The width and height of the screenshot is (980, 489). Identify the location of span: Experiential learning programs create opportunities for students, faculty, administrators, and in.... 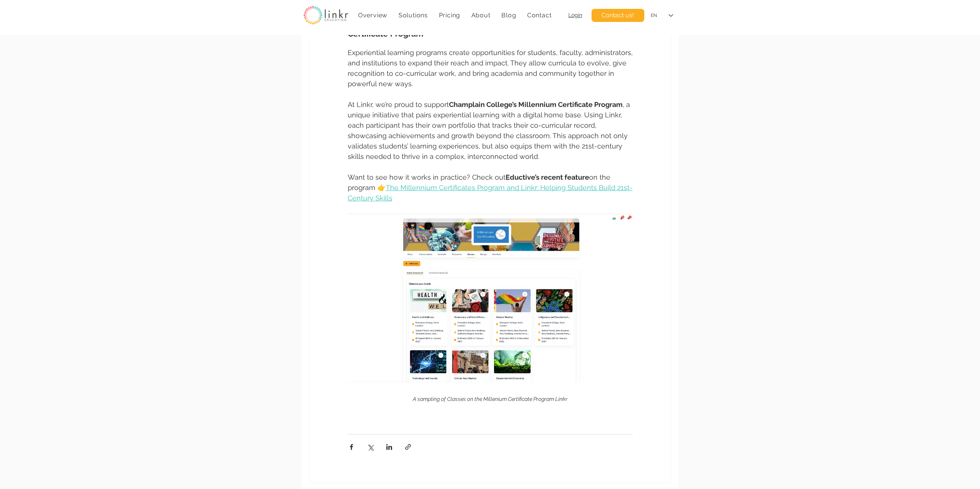
(491, 68).